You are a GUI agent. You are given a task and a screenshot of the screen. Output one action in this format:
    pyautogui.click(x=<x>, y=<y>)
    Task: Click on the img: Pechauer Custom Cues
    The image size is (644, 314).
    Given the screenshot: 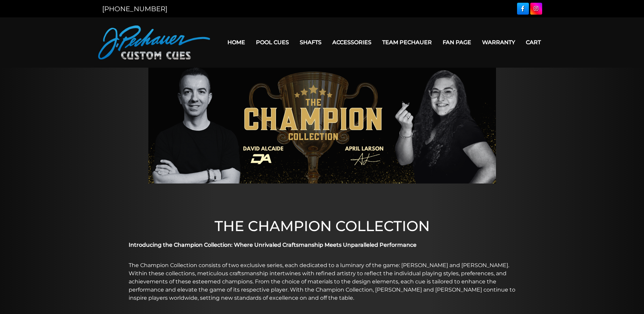 What is the action you would take?
    pyautogui.click(x=154, y=42)
    